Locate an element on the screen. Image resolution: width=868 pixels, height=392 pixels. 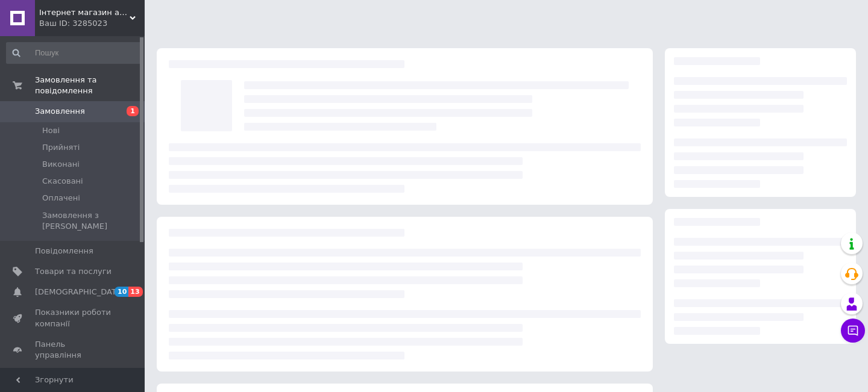
span: Панель управління is located at coordinates (73, 350).